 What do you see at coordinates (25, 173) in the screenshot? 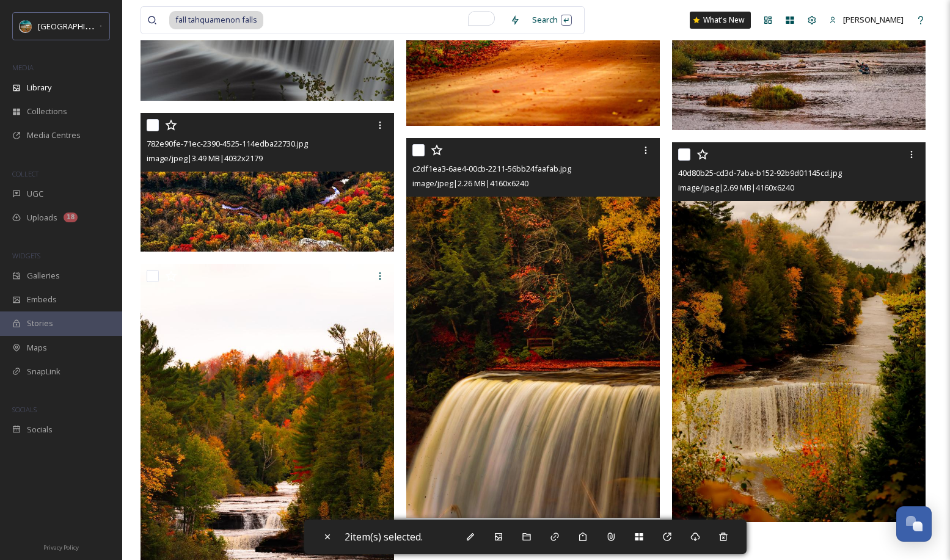
I see `span: COLLECT` at bounding box center [25, 173].